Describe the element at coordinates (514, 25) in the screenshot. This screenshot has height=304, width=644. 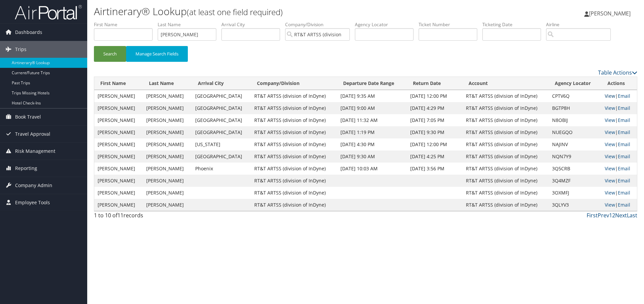
I see `label: Ticketing Date` at that location.